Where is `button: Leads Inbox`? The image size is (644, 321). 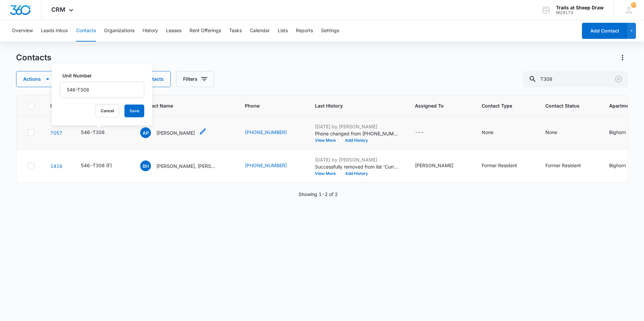
button: Leads Inbox is located at coordinates (54, 31).